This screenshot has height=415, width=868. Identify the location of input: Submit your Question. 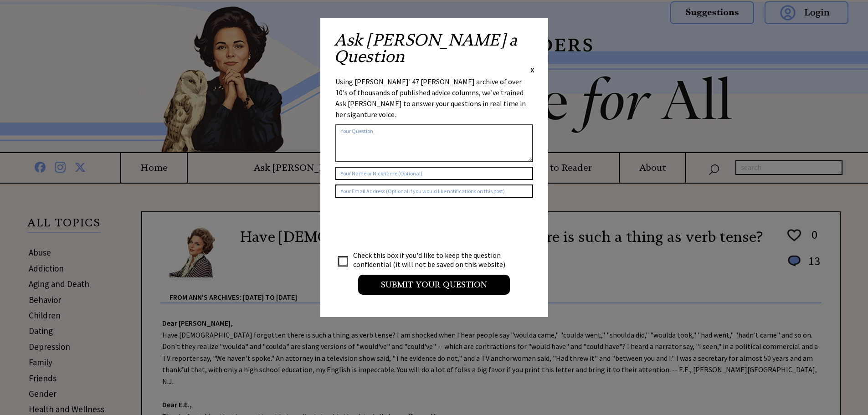
(434, 285).